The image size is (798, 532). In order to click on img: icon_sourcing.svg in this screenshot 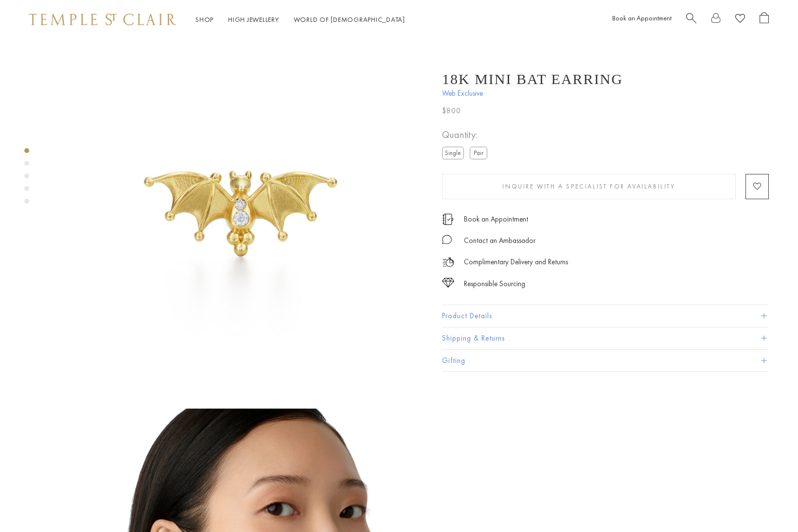, I will do `click(448, 283)`.